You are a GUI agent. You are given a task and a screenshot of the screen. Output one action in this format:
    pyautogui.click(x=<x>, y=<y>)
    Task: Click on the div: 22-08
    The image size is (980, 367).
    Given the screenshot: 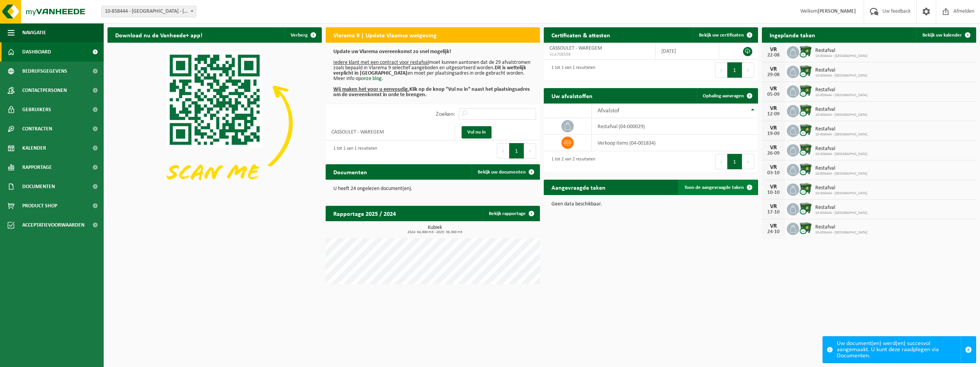 What is the action you would take?
    pyautogui.click(x=773, y=55)
    